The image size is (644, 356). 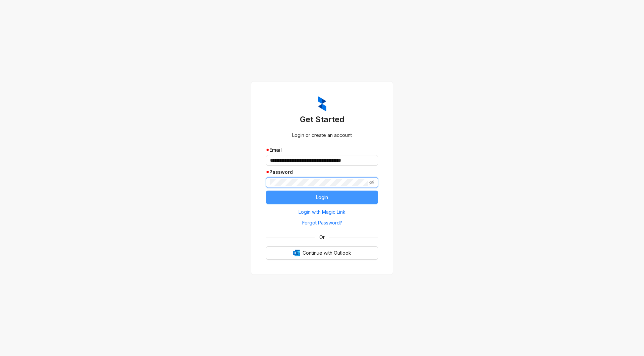 What do you see at coordinates (297, 253) in the screenshot?
I see `img: Outlook` at bounding box center [297, 253].